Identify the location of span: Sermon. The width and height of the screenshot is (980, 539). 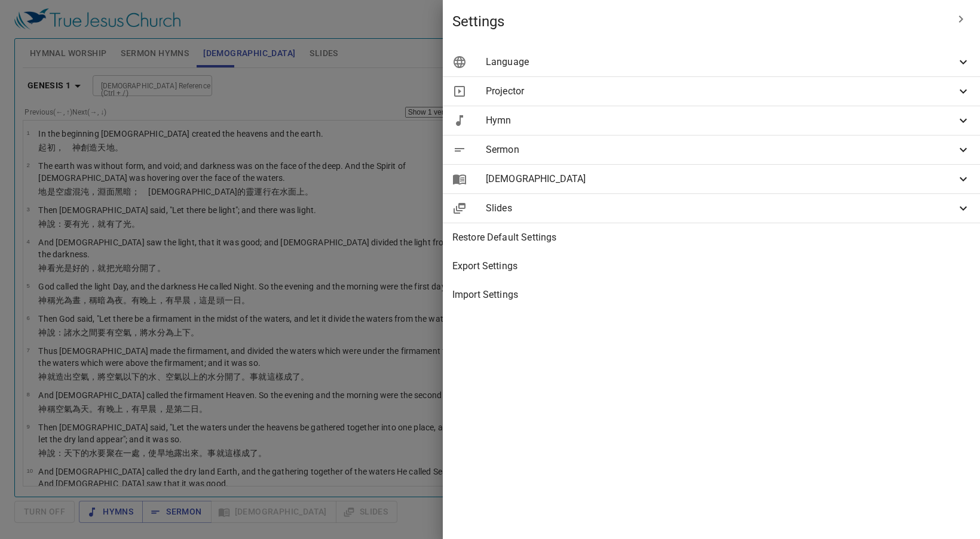
(720, 150).